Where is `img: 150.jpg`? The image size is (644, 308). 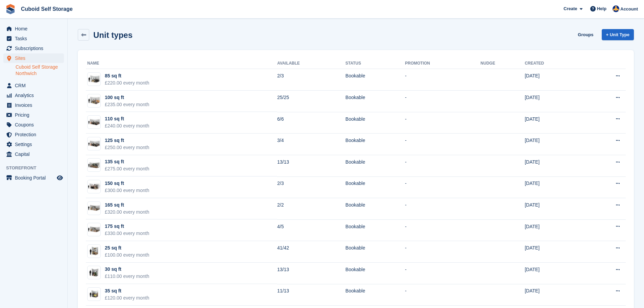
img: 150.jpg is located at coordinates (94, 187).